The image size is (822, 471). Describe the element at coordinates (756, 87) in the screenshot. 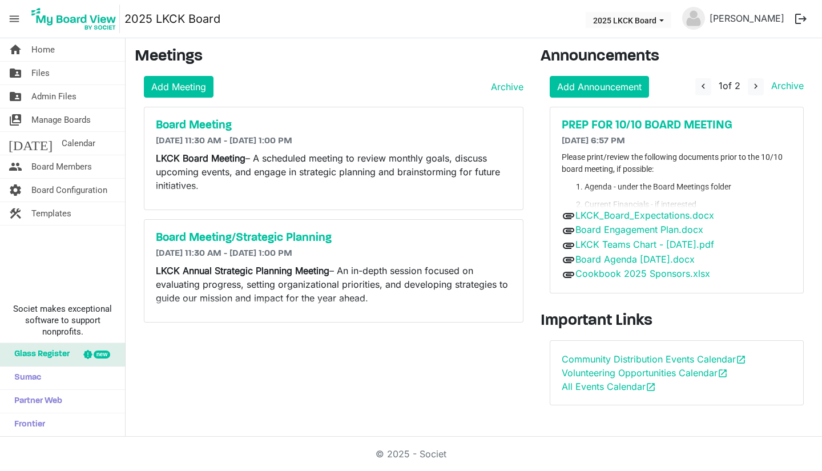

I see `button: navigate_next` at that location.